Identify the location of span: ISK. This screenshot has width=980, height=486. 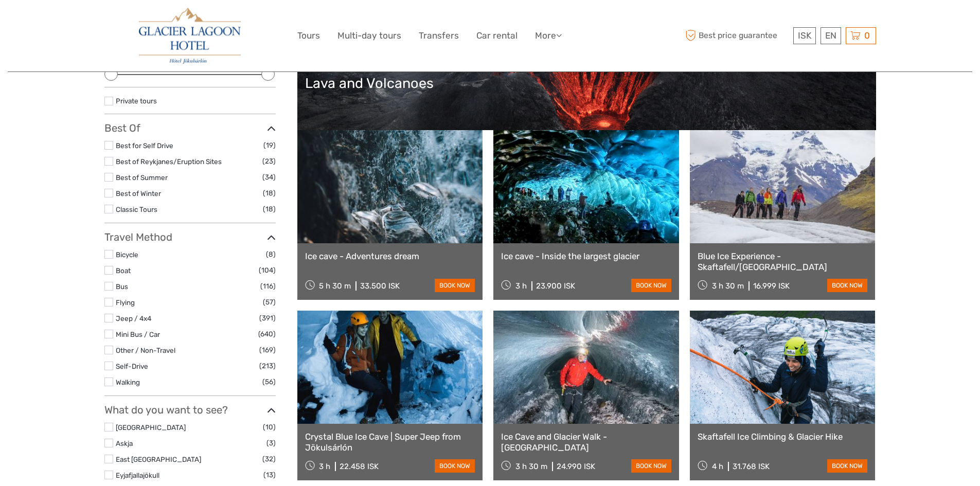
(805, 36).